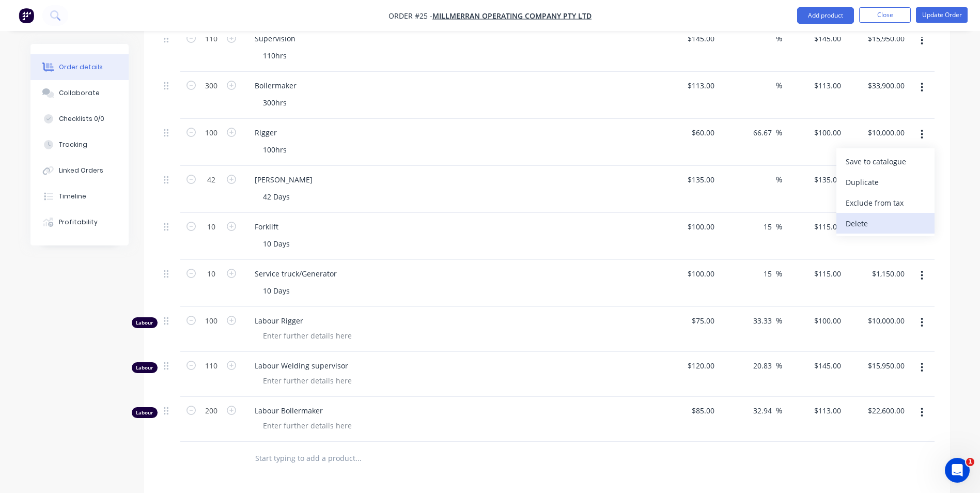 The height and width of the screenshot is (493, 980). I want to click on div: 100hrs, so click(274, 149).